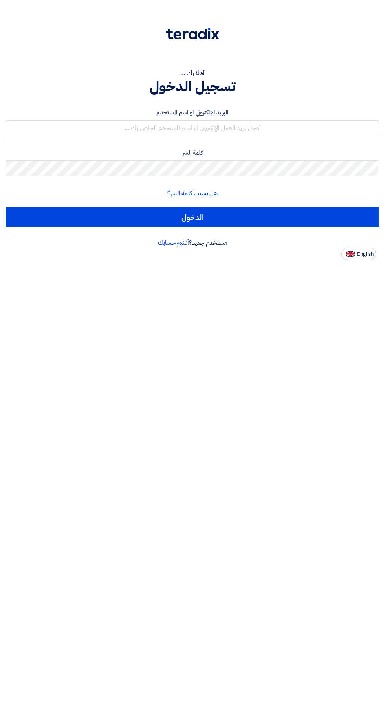 Image resolution: width=385 pixels, height=710 pixels. I want to click on a: هل نسيت كلمة السر؟, so click(193, 193).